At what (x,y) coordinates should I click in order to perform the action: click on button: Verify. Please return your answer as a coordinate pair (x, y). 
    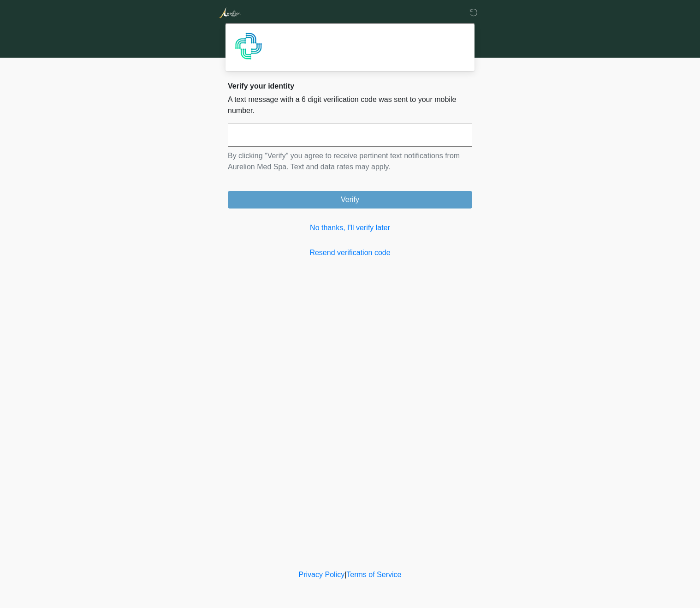
    Looking at the image, I should click on (350, 200).